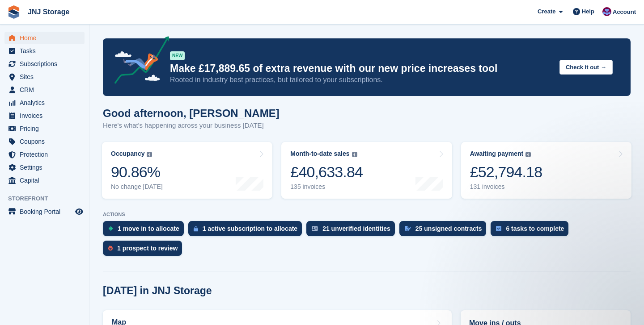 The width and height of the screenshot is (644, 325). Describe the element at coordinates (546, 12) in the screenshot. I see `span: Create` at that location.